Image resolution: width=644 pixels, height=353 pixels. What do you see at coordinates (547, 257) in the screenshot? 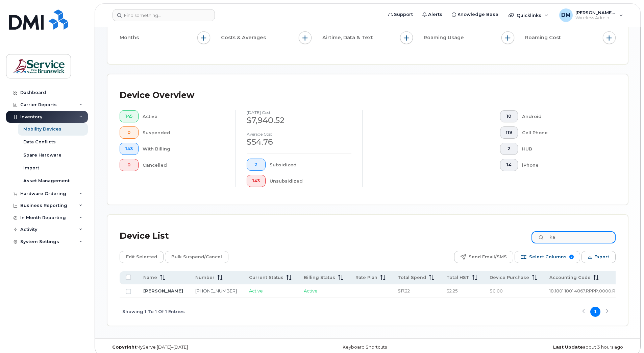
I see `button: Select Columns 9` at bounding box center [547, 257].